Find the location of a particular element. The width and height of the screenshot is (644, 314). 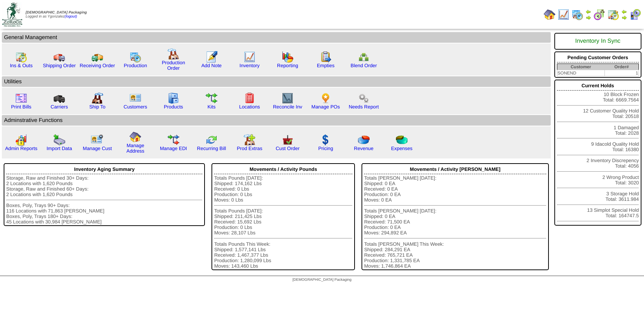

a: Customers is located at coordinates (136, 107).